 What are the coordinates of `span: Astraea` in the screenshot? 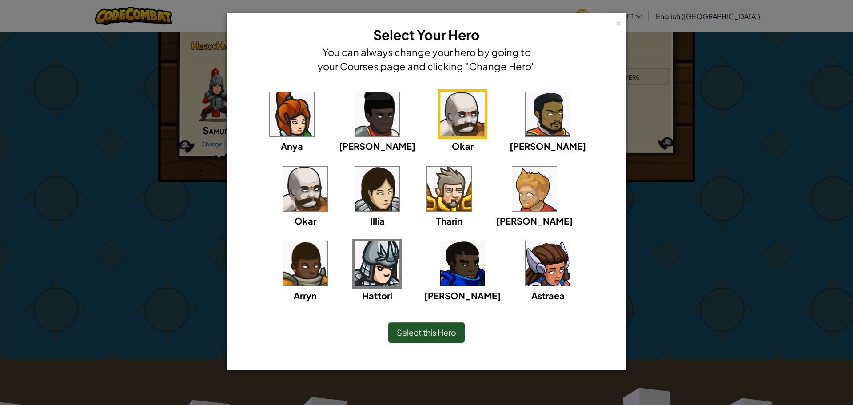 It's located at (548, 295).